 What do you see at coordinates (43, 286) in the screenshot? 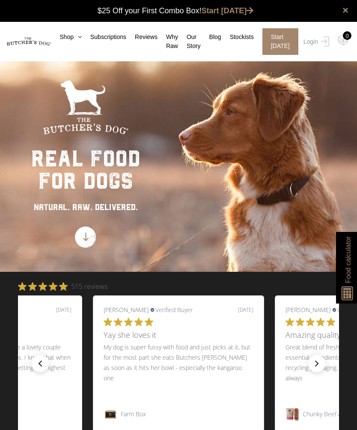
I see `div: 4.9 out of 5 stars` at bounding box center [43, 286].